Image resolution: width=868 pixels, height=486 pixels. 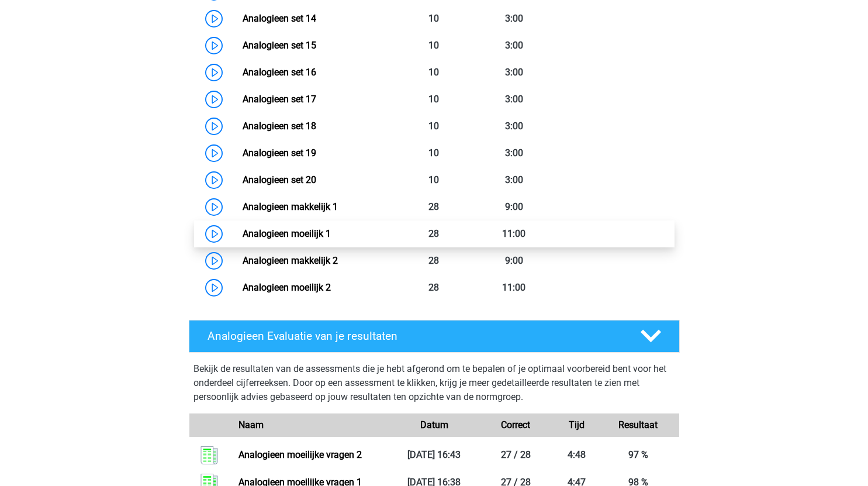 I want to click on div: Correct, so click(x=516, y=425).